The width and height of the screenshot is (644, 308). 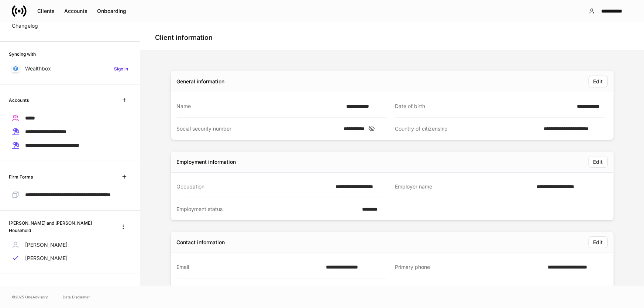 What do you see at coordinates (254, 187) in the screenshot?
I see `div: Occupation` at bounding box center [254, 187].